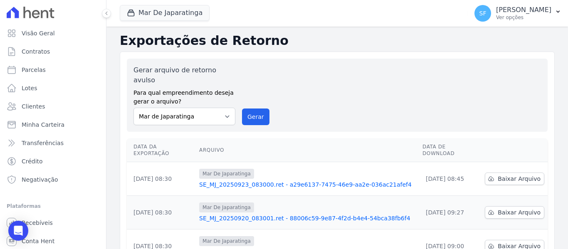  I want to click on button: Gerar, so click(256, 117).